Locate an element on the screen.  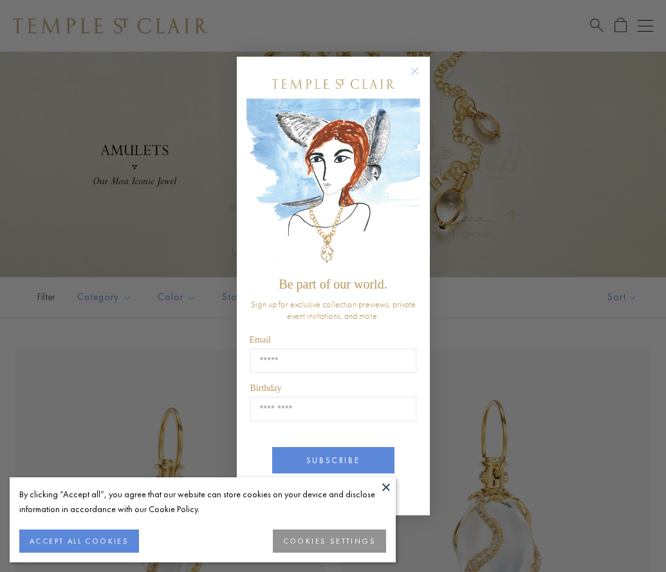
button: COOKIES SETTINGS is located at coordinates (330, 541).